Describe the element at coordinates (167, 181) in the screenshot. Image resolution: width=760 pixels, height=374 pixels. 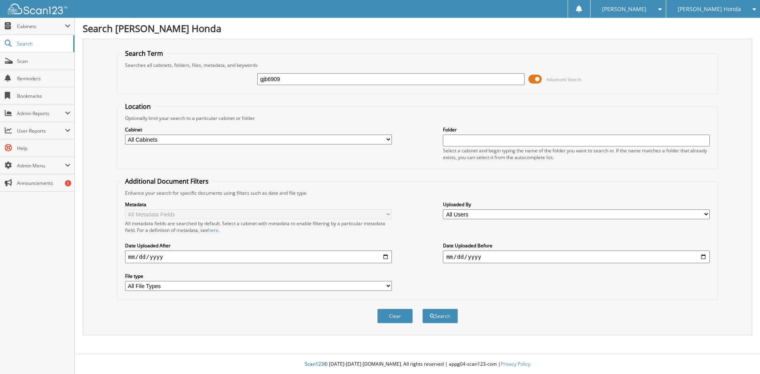
I see `legend: Additional Document Filters` at that location.